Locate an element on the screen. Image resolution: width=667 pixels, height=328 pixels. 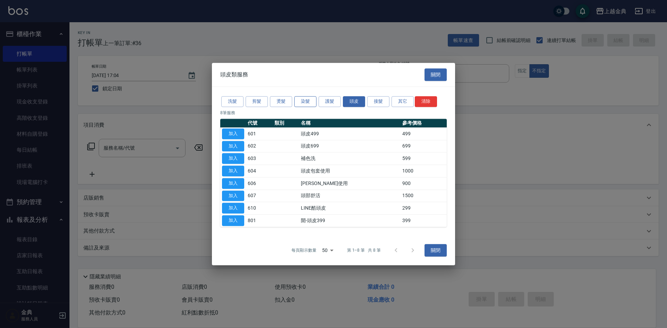
p: 8 筆服務 is located at coordinates (333, 113).